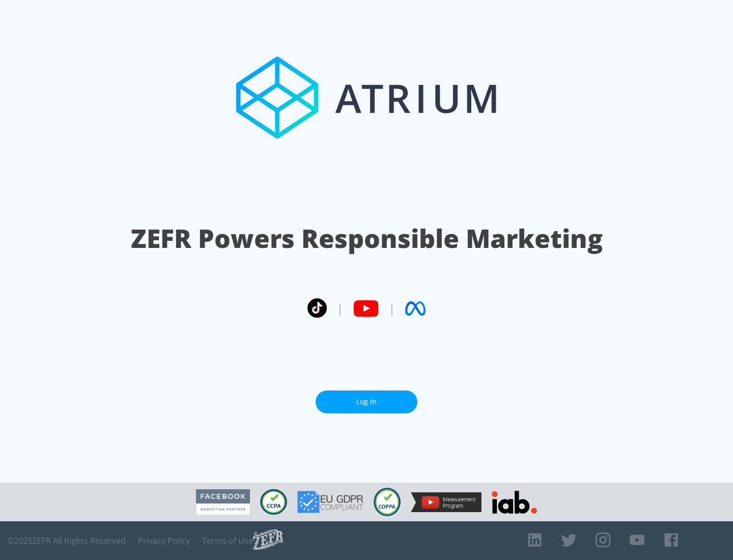 The height and width of the screenshot is (560, 733). Describe the element at coordinates (446, 502) in the screenshot. I see `img: YouTube Measurement Program` at that location.